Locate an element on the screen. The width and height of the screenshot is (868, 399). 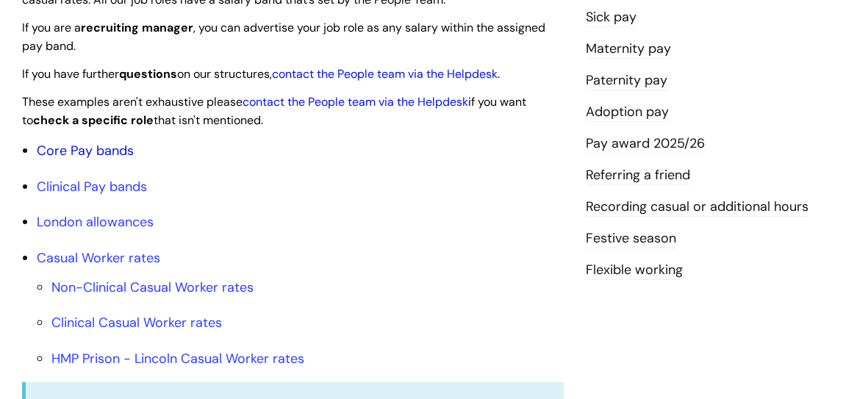
strong: check a specific role is located at coordinates (94, 120).